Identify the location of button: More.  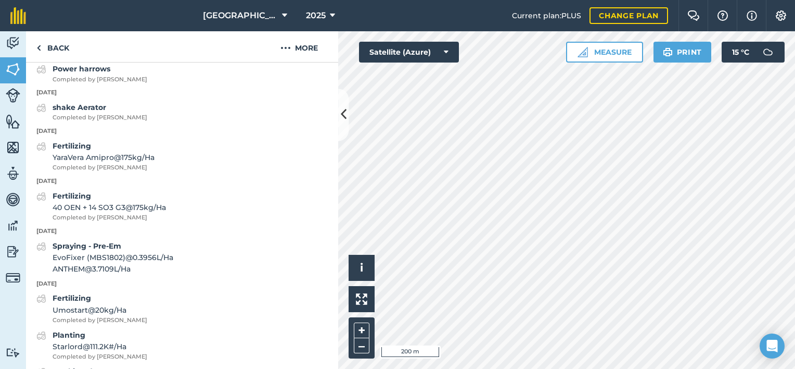
(299, 46).